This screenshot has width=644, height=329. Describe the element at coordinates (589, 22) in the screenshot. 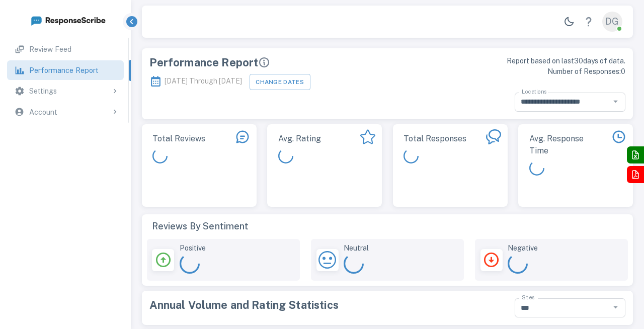

I see `a: Help Center` at that location.